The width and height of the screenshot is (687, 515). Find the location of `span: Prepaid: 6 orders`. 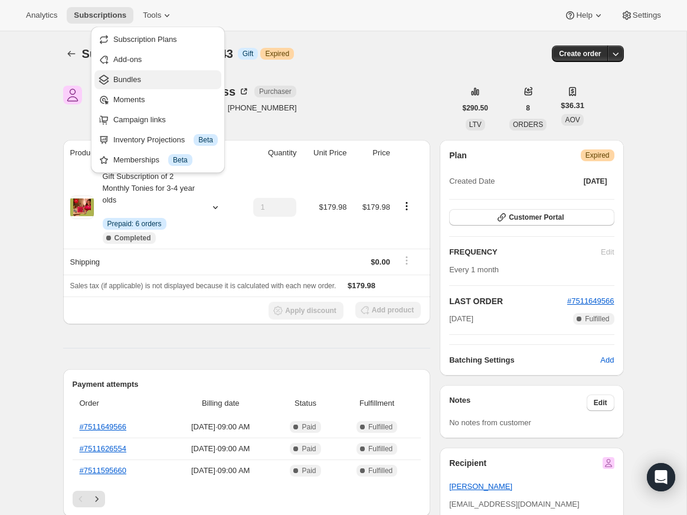

span: Prepaid: 6 orders is located at coordinates (135, 224).